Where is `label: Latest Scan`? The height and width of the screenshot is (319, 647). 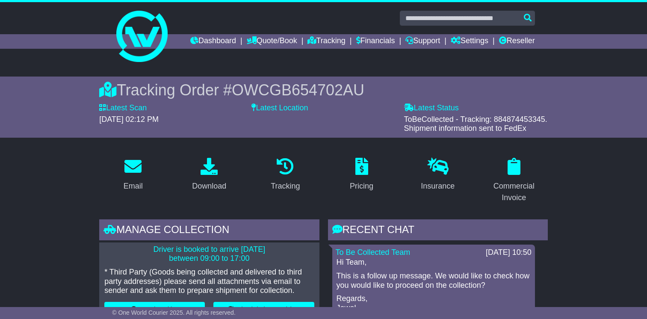 label: Latest Scan is located at coordinates (123, 108).